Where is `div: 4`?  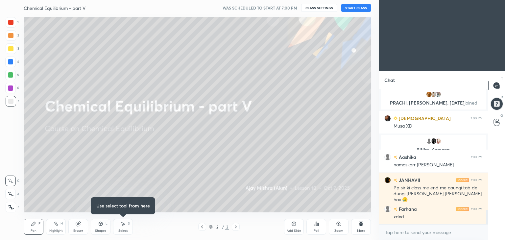
div: 4 is located at coordinates (12, 62).